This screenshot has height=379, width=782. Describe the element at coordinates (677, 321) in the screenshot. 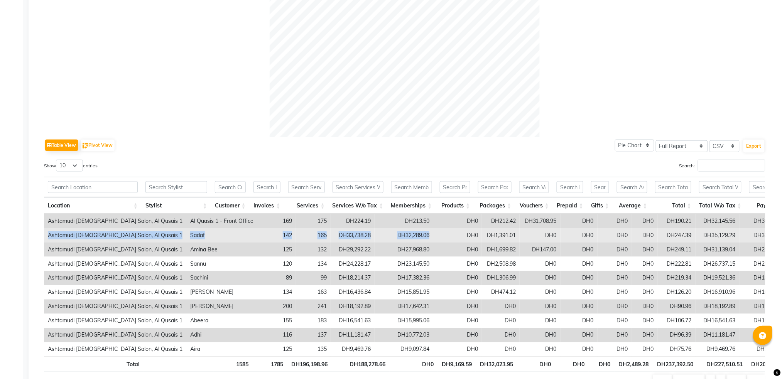

I see `td: DH106.72` at that location.